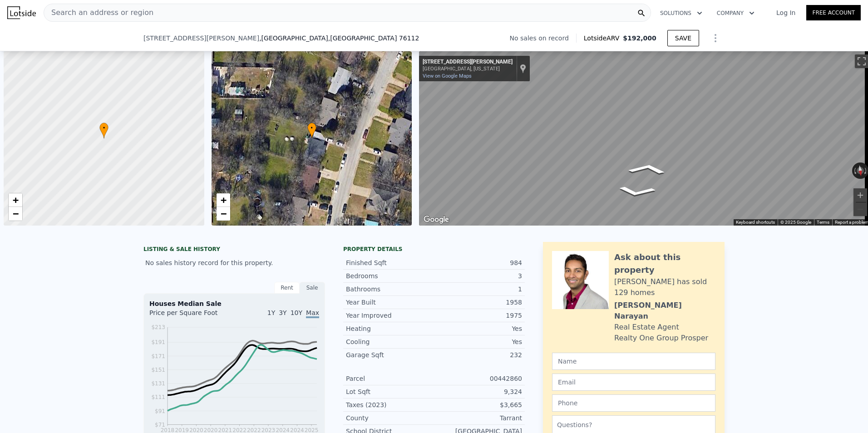 The width and height of the screenshot is (868, 433). What do you see at coordinates (478, 263) in the screenshot?
I see `div: 984` at bounding box center [478, 263].